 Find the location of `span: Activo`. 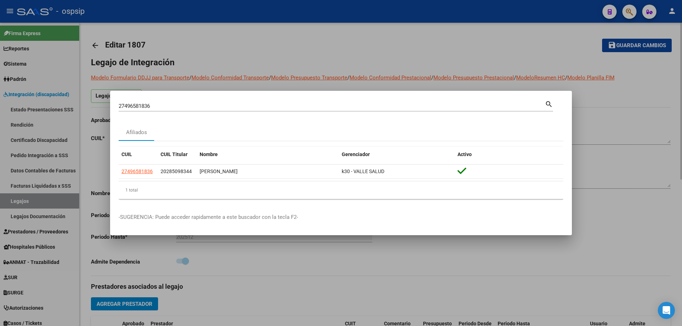

span: Activo is located at coordinates (465, 155).